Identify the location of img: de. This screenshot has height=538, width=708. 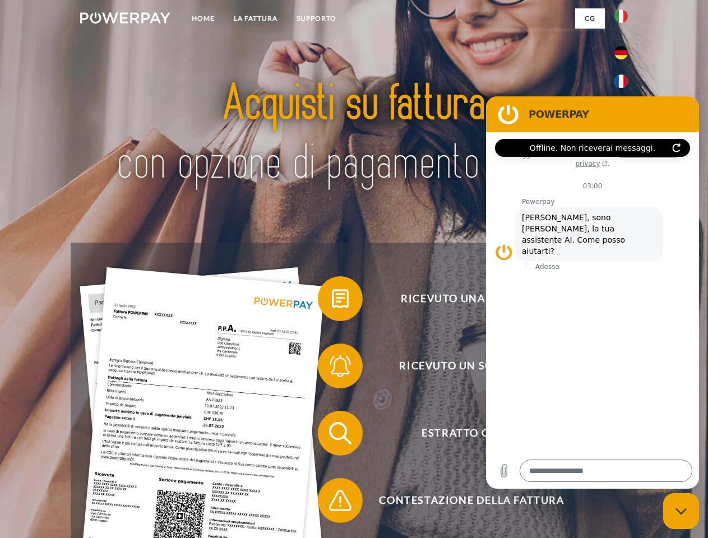
(621, 53).